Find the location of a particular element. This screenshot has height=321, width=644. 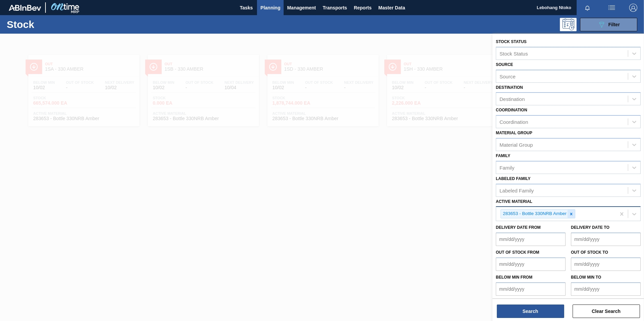

div: Destination is located at coordinates (512, 99).